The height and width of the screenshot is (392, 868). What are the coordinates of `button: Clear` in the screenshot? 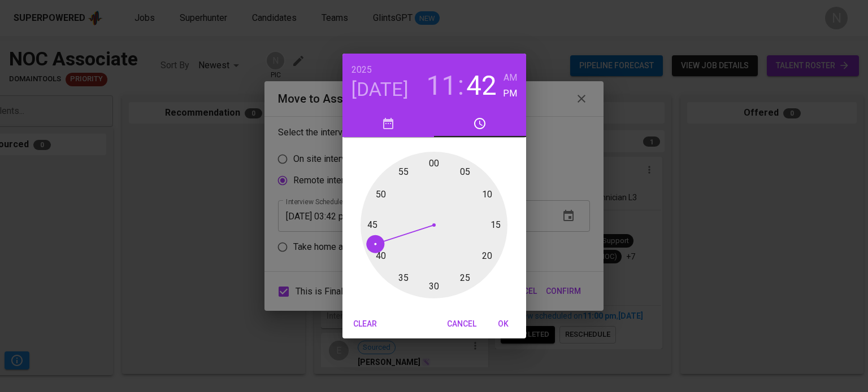 It's located at (364, 324).